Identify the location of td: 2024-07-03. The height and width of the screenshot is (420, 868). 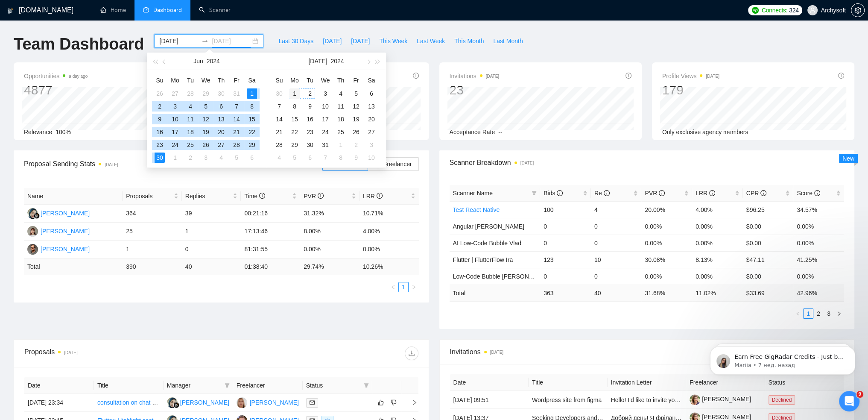
(325, 94).